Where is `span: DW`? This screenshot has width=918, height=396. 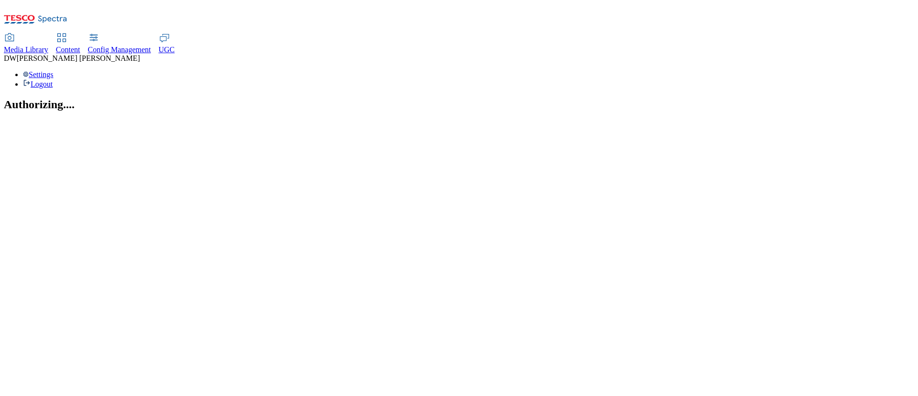 span: DW is located at coordinates (10, 58).